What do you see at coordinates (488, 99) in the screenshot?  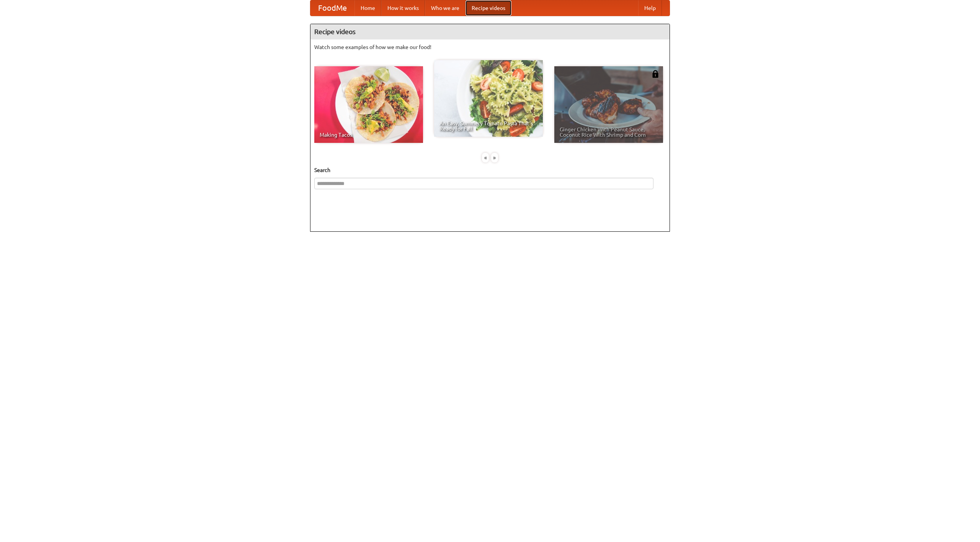 I see `a: An Easy, Summery Tomato Pasta That's Ready for Fall` at bounding box center [488, 99].